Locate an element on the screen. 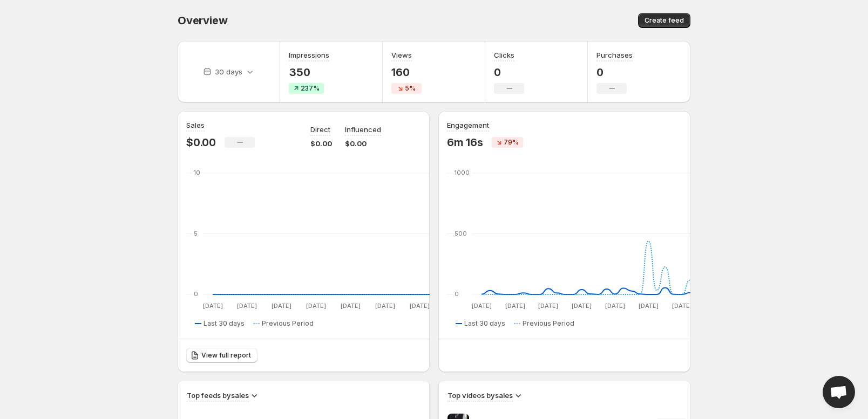 This screenshot has width=868, height=419. h3: Impressions is located at coordinates (308, 55).